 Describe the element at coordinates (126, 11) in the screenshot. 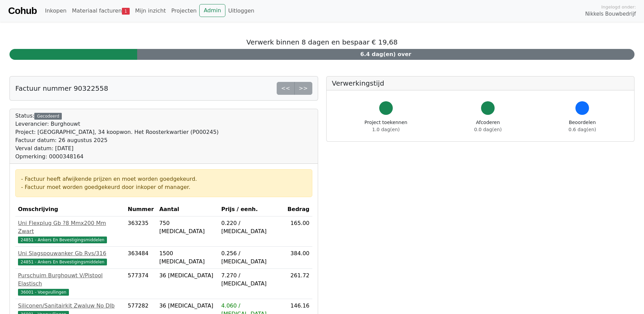

I see `span: 1` at that location.